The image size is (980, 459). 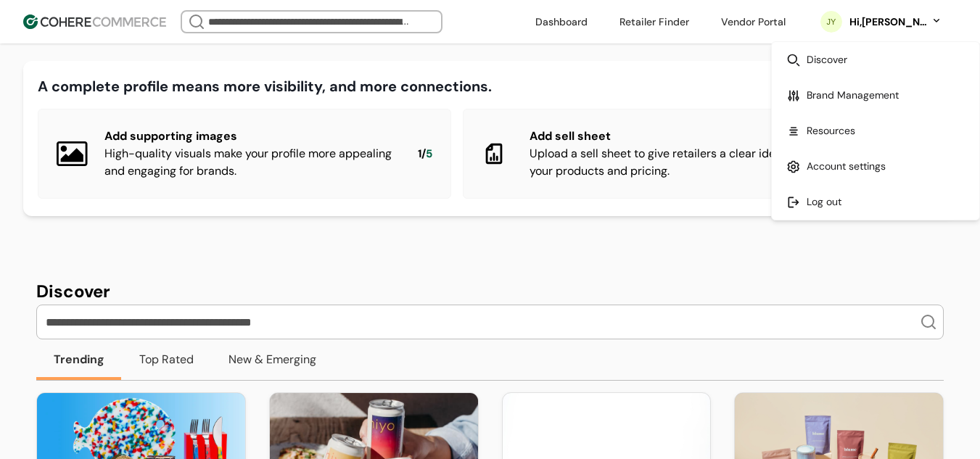 What do you see at coordinates (94, 22) in the screenshot?
I see `img: Cohere Logo` at bounding box center [94, 22].